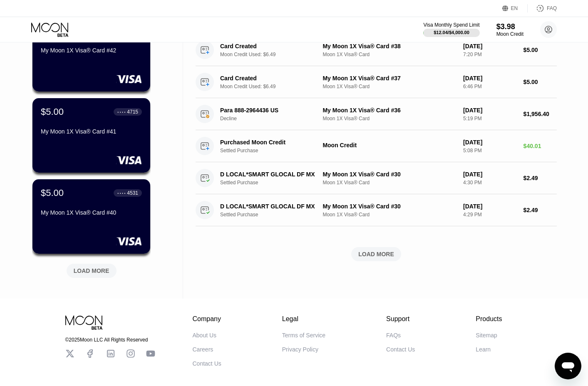 The width and height of the screenshot is (588, 386). I want to click on div: My Moon 1X Visa® Card #36, so click(389, 110).